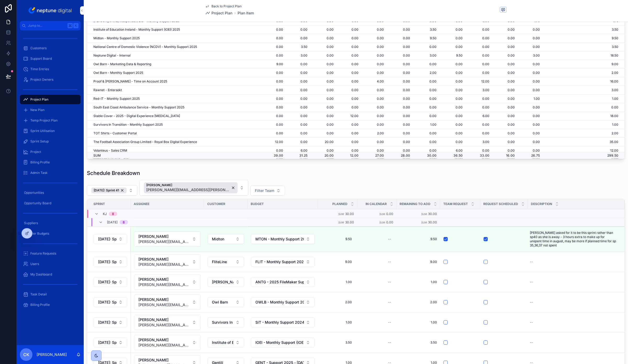 The image size is (628, 364). Describe the element at coordinates (50, 48) in the screenshot. I see `a: Customers` at that location.